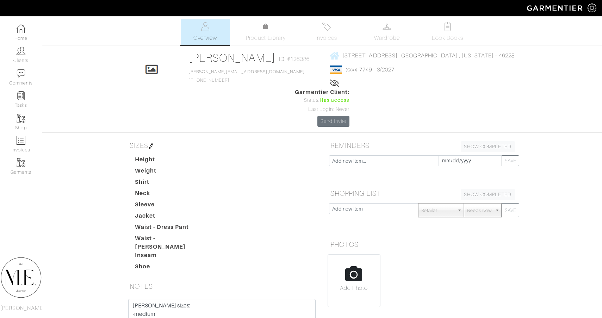 This screenshot has width=602, height=318. I want to click on span: ID: #126386, so click(294, 59).